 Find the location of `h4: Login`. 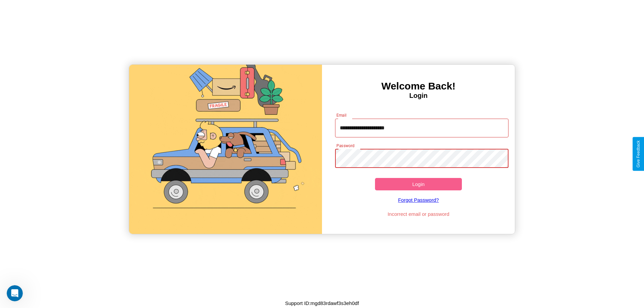

h4: Login is located at coordinates (418, 95).